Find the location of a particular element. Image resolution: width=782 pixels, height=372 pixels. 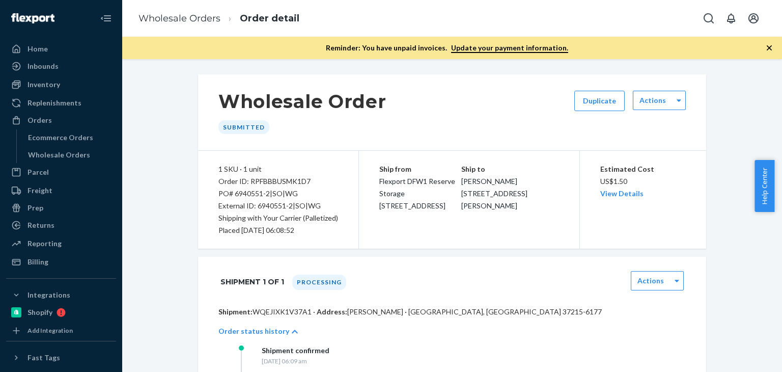

div: Order ID: RPFBBBUSMK1D7 is located at coordinates (278, 181).